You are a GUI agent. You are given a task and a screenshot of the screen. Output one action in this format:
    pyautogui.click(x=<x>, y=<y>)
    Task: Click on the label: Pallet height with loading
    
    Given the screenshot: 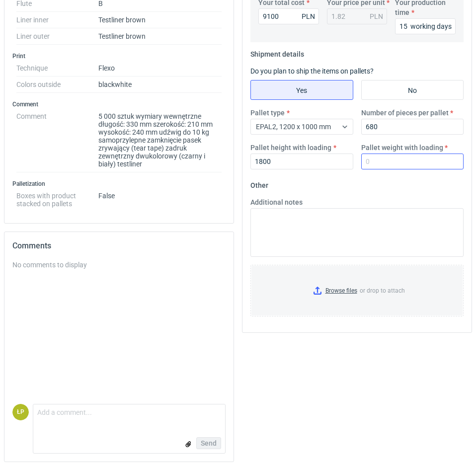 What is the action you would take?
    pyautogui.click(x=290, y=147)
    